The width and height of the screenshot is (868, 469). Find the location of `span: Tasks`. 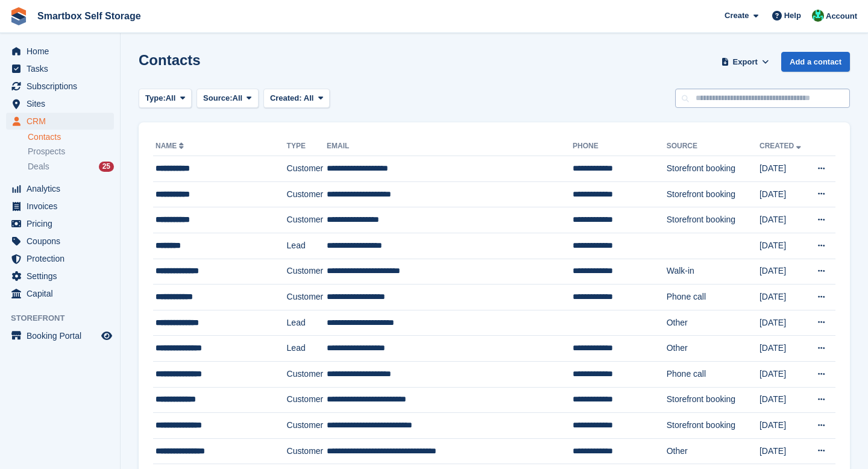

span: Tasks is located at coordinates (63, 69).